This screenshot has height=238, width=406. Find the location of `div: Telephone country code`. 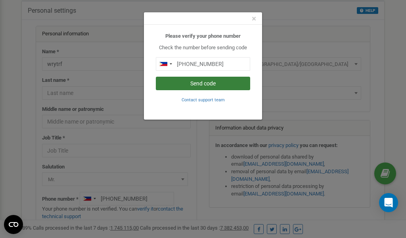

div: Telephone country code is located at coordinates (165, 64).